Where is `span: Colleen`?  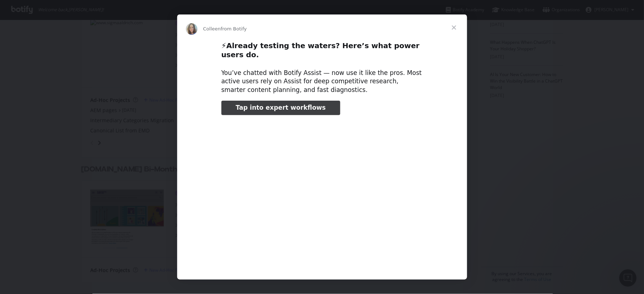 span: Colleen is located at coordinates (212, 29).